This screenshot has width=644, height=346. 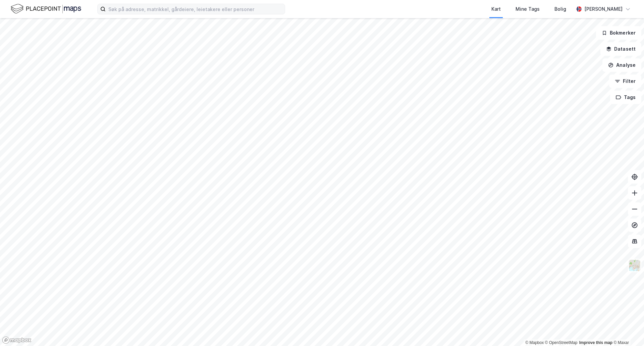 What do you see at coordinates (626, 97) in the screenshot?
I see `button: Tags` at bounding box center [626, 97].